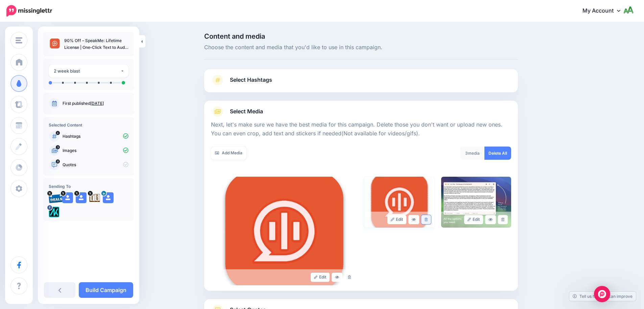 The height and width of the screenshot is (309, 644). I want to click on a: My Account, so click(605, 11).